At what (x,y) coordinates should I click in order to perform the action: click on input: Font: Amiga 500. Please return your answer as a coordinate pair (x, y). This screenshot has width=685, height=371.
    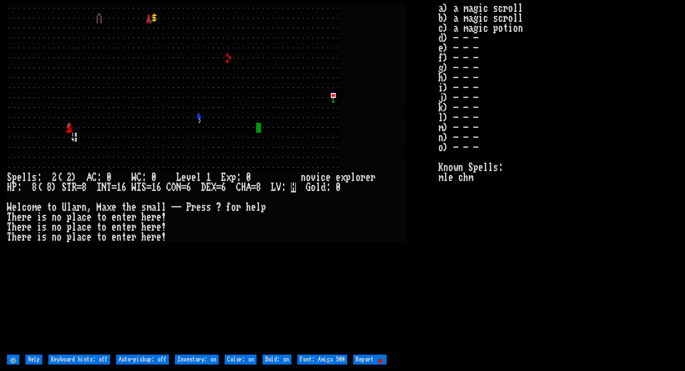
    Looking at the image, I should click on (322, 360).